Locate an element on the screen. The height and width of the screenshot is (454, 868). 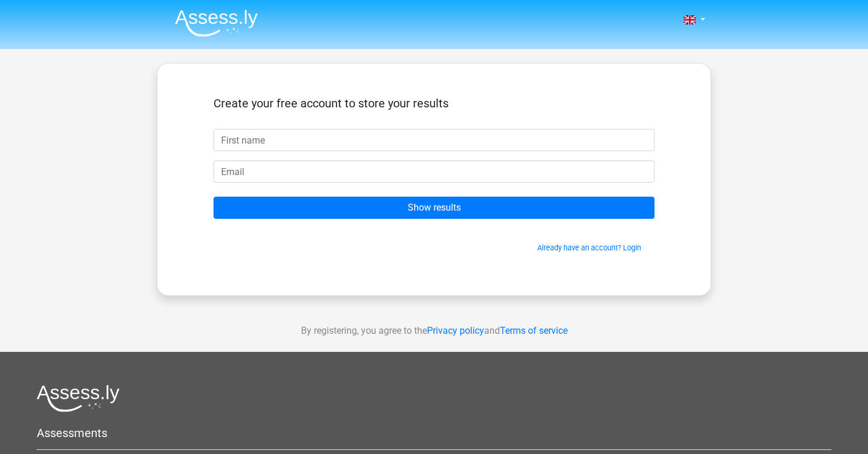
img: Assessly is located at coordinates (217, 23).